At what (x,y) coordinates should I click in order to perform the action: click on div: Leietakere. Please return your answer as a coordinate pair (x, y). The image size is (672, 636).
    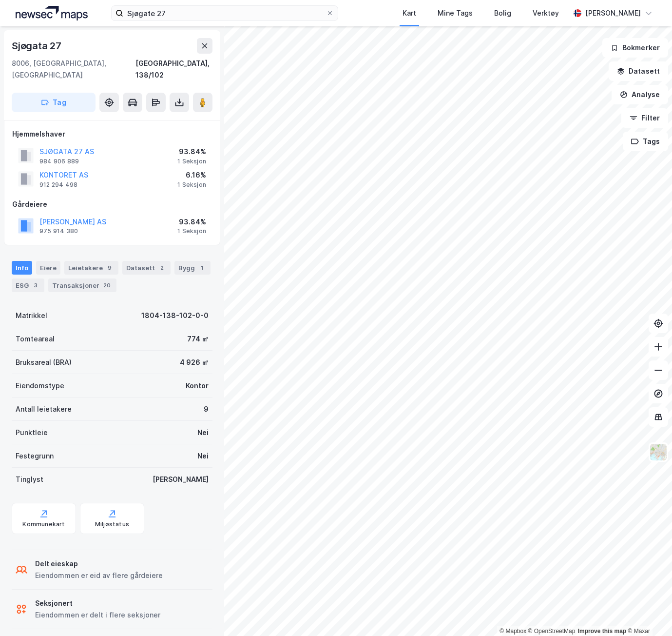
    Looking at the image, I should click on (91, 268).